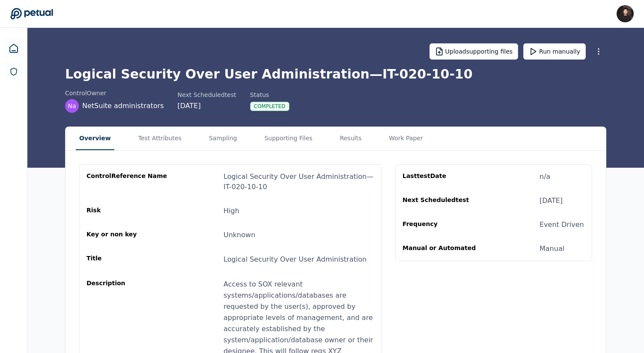  Describe the element at coordinates (350, 139) in the screenshot. I see `button: Results` at that location.